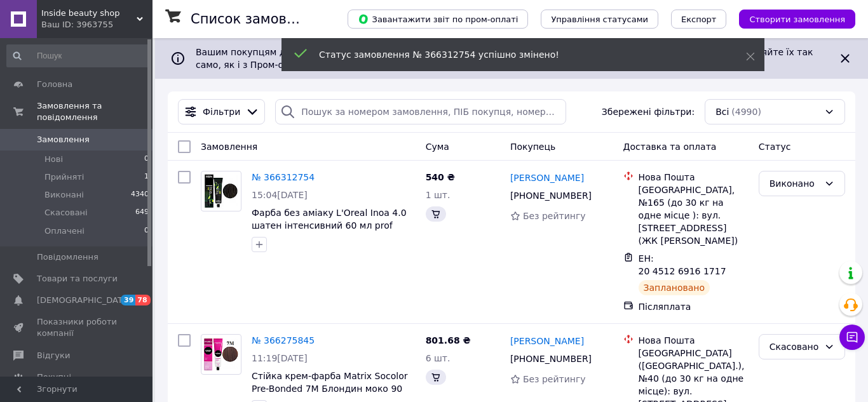 The image size is (868, 402). Describe the element at coordinates (693, 307) in the screenshot. I see `div: Післяплата` at that location.